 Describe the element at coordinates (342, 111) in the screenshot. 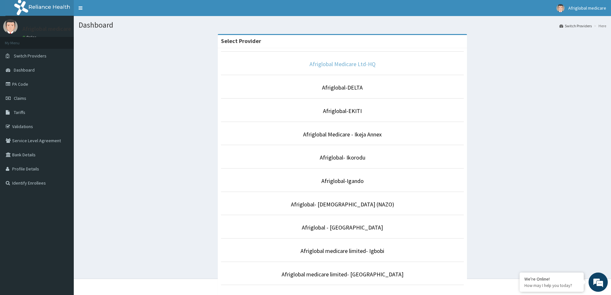

I see `a: Afriglobal-EKITI` at that location.